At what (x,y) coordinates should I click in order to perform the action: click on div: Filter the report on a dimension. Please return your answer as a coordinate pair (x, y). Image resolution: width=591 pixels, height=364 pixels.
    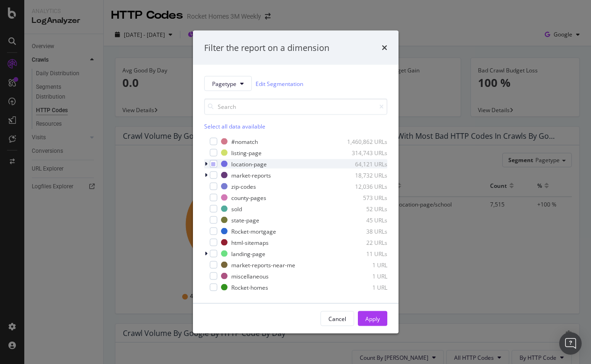
    Looking at the image, I should click on (267, 48).